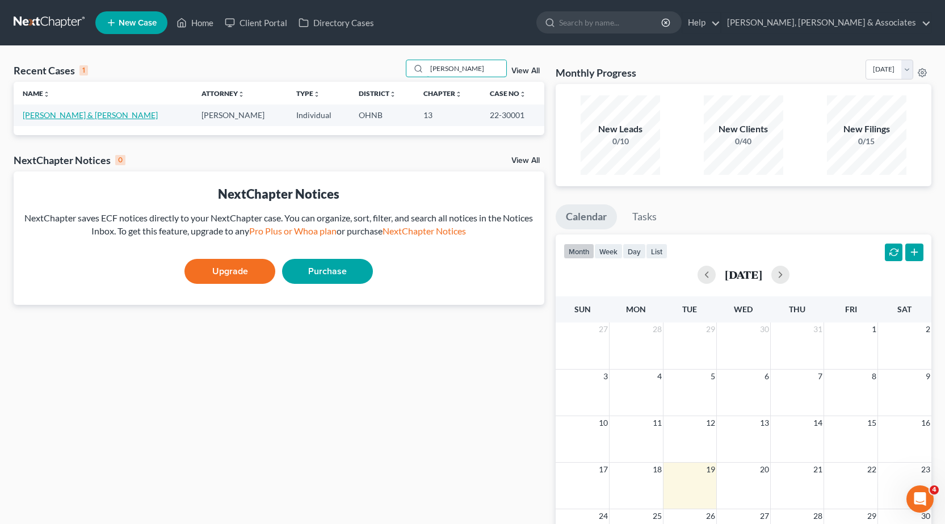 The image size is (945, 524). Describe the element at coordinates (743, 309) in the screenshot. I see `span: Wed` at that location.